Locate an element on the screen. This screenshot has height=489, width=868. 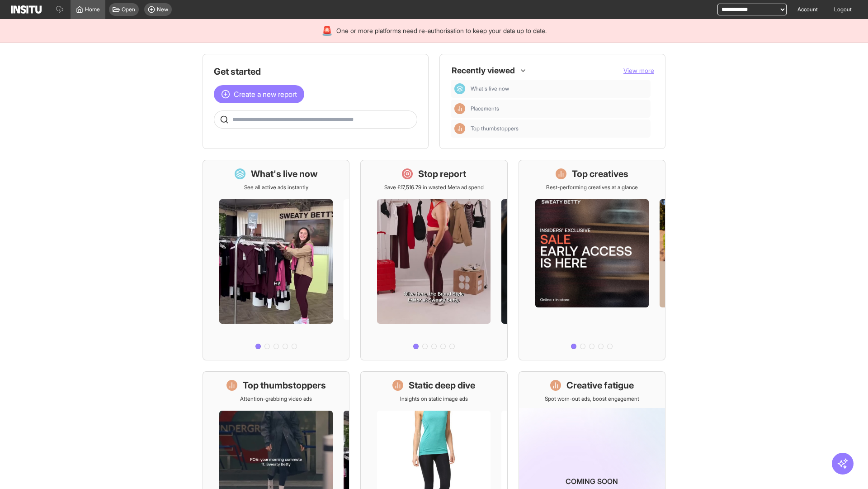
a: Top creativesBest-performing creatives at a glance is located at coordinates (592, 260).